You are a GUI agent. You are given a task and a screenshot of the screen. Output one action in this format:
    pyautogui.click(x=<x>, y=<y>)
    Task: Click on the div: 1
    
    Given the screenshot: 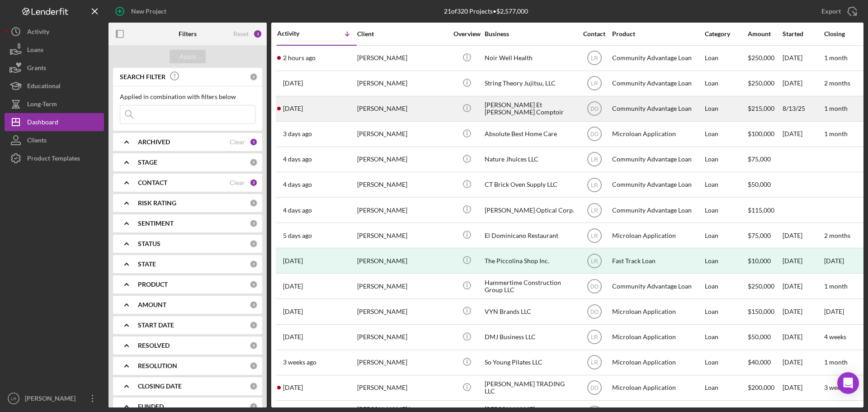 What is the action you would take?
    pyautogui.click(x=253, y=142)
    